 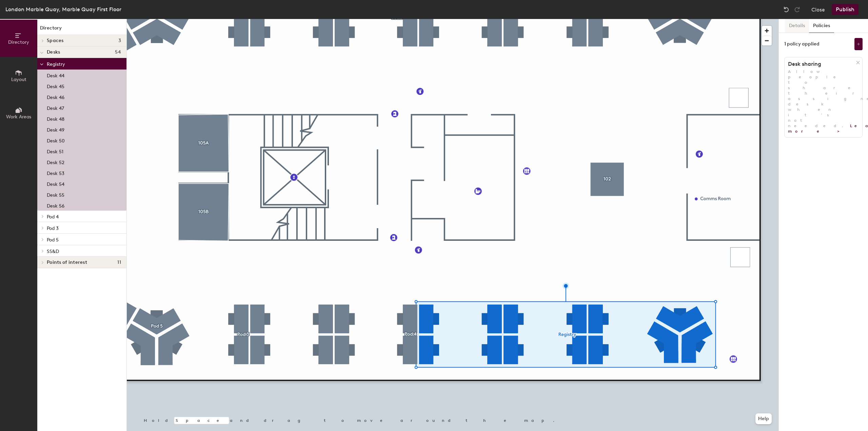 I want to click on span: Pod 5, so click(x=52, y=240).